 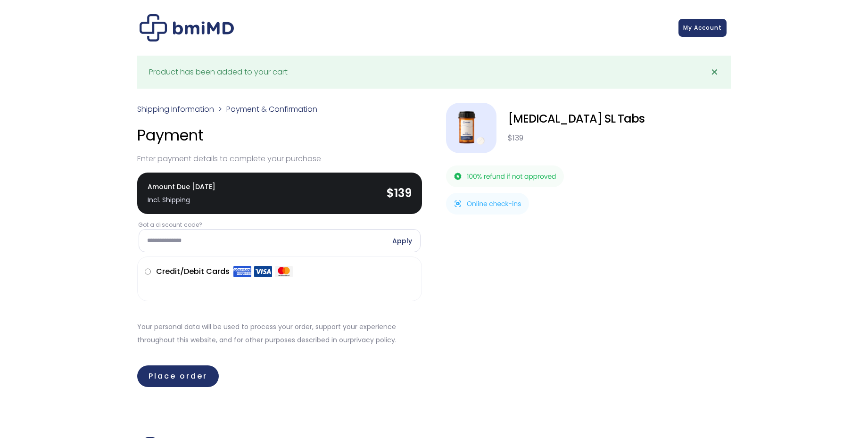 What do you see at coordinates (182, 200) in the screenshot?
I see `div: Incl. Shipping` at bounding box center [182, 200].